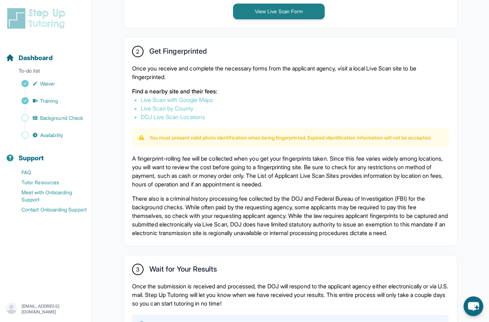 This screenshot has height=322, width=489. What do you see at coordinates (290, 73) in the screenshot?
I see `p: Once you receive and complete the necessary forms from the applicant agency, visit a local Live S...` at bounding box center [290, 73].